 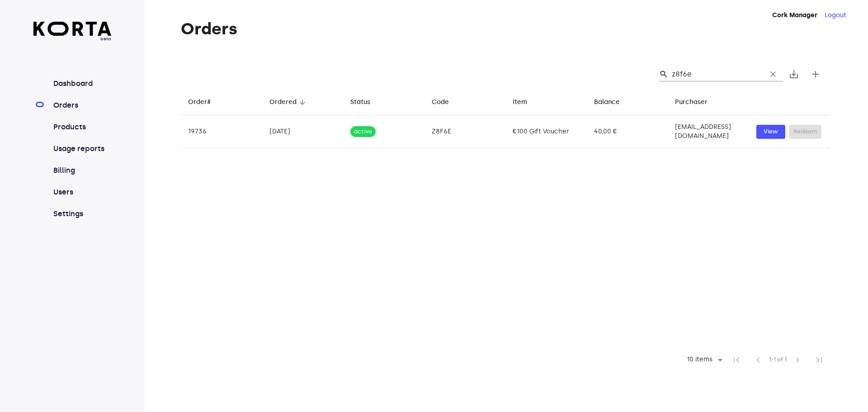 I want to click on a: Orders, so click(x=82, y=105).